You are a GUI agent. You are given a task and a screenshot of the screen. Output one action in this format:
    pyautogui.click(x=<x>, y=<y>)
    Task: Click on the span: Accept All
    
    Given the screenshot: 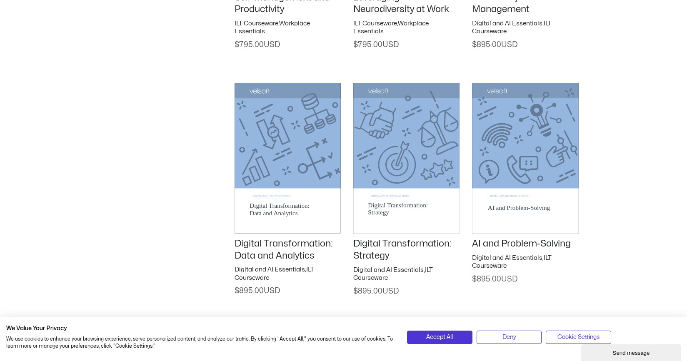 What is the action you would take?
    pyautogui.click(x=439, y=337)
    